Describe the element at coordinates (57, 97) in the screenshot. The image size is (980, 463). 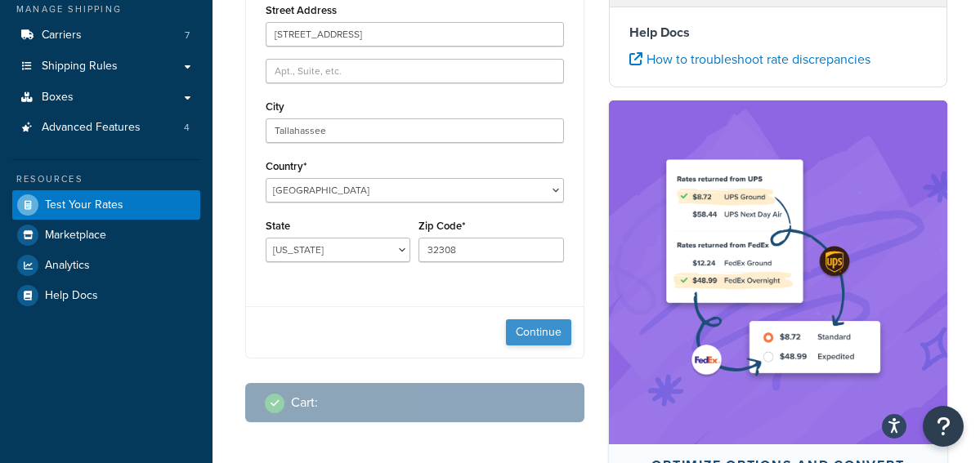
I see `span: Boxes` at that location.